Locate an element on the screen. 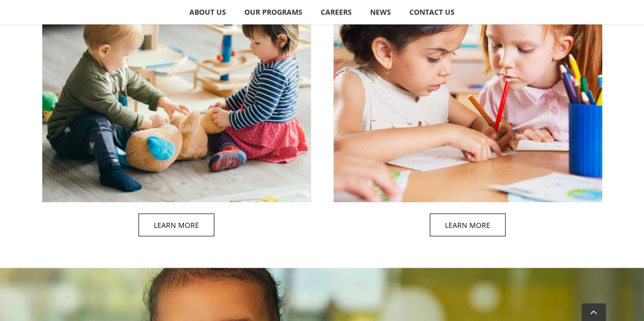 Image resolution: width=644 pixels, height=321 pixels. span: CONTACT US is located at coordinates (432, 12).